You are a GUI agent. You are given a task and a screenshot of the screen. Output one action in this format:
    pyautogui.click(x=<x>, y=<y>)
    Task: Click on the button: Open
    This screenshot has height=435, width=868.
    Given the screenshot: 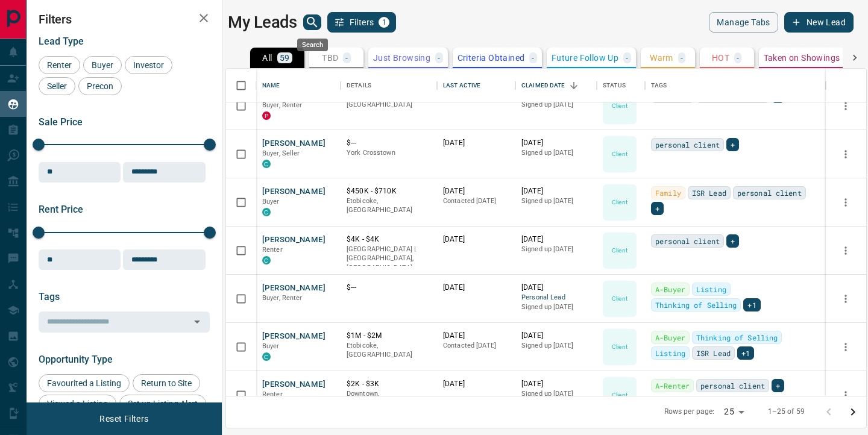 What is the action you would take?
    pyautogui.click(x=197, y=322)
    